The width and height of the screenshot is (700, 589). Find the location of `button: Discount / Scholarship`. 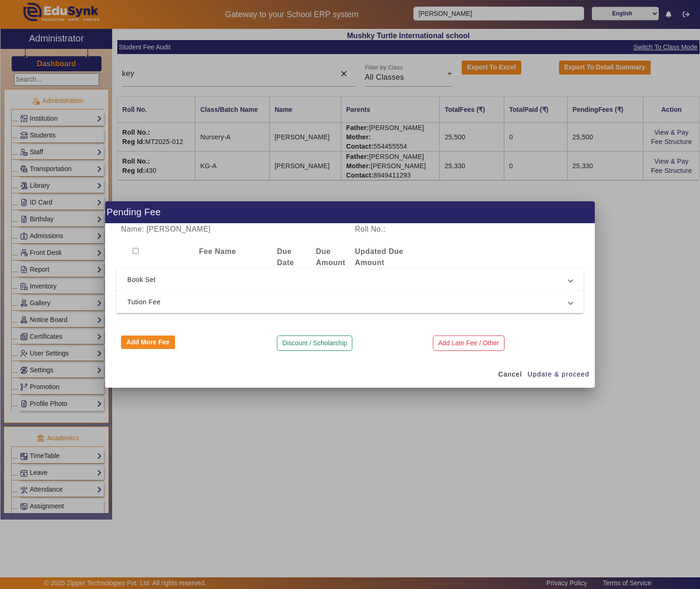

button: Discount / Scholarship is located at coordinates (315, 344).